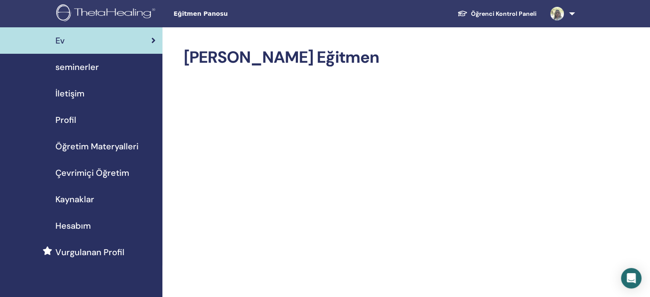 The image size is (650, 297). What do you see at coordinates (77, 67) in the screenshot?
I see `span: seminerler` at bounding box center [77, 67].